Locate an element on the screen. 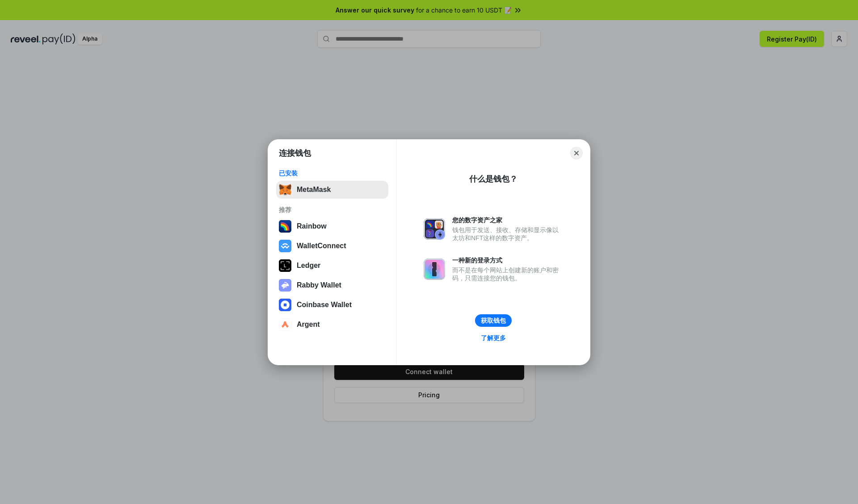 The height and width of the screenshot is (504, 858). img: svg+xml,%3Csvg%20width%3D%22120%22%20height%3D%22120%22%20viewBox%3D%220%200%20120%20120%22%20fil... is located at coordinates (285, 226).